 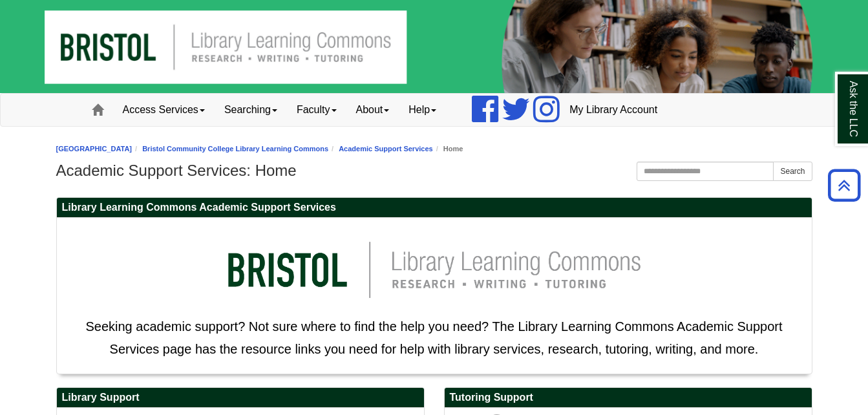 What do you see at coordinates (793, 171) in the screenshot?
I see `button: Search` at bounding box center [793, 171].